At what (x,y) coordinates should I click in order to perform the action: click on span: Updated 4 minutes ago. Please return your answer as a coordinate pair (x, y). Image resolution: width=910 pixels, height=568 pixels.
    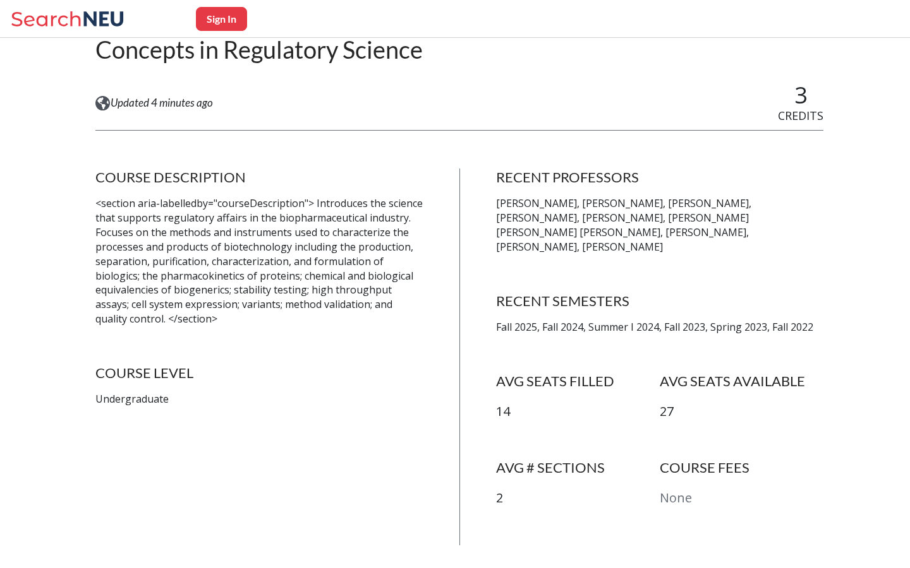
    Looking at the image, I should click on (162, 103).